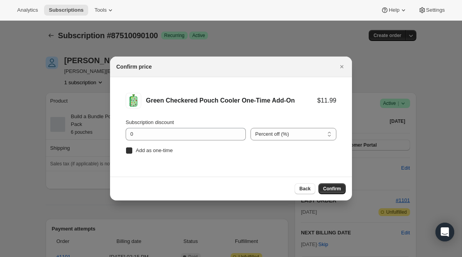  What do you see at coordinates (232, 101) in the screenshot?
I see `div: Green Checkered Pouch Cooler One-Time Add-On` at bounding box center [232, 101].